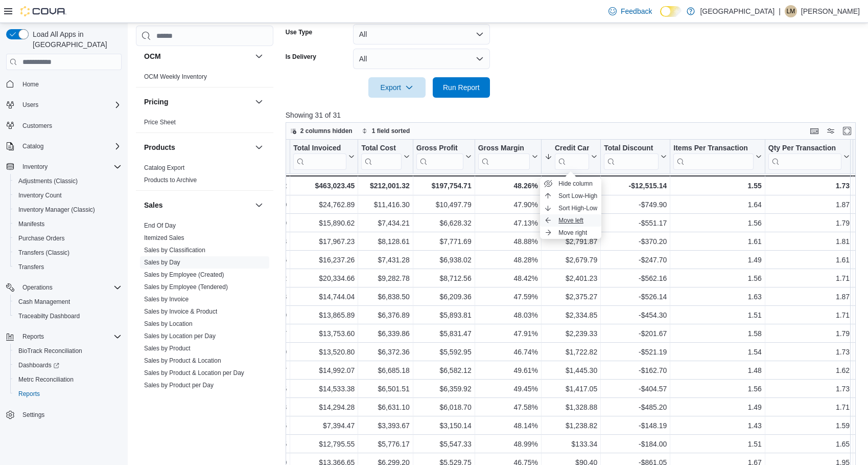 Image resolution: width=868 pixels, height=465 pixels. What do you see at coordinates (154, 205) in the screenshot?
I see `h3: Sales` at bounding box center [154, 205].